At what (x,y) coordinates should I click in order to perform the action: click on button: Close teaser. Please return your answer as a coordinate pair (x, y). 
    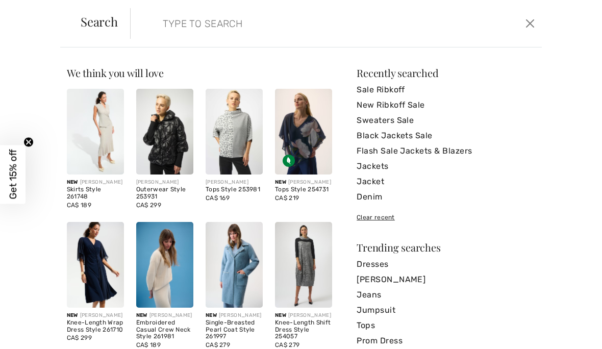
    Looking at the image, I should click on (29, 142).